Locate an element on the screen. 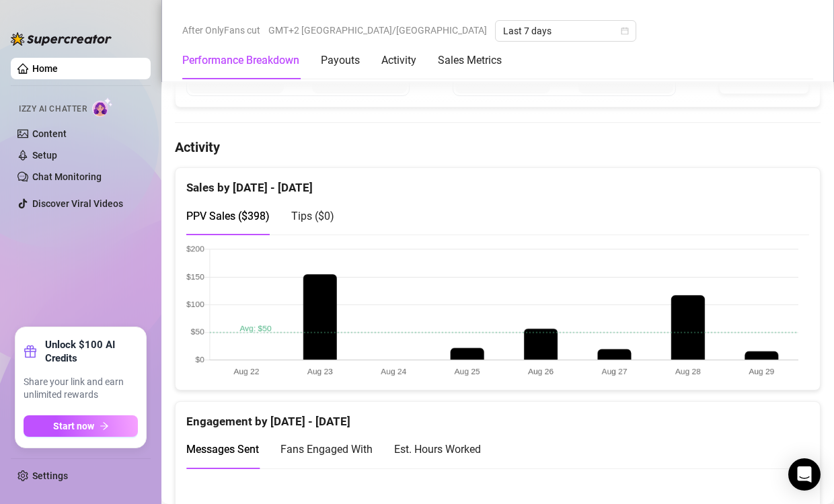  span: PPV Sales ( $398 ) is located at coordinates (228, 216).